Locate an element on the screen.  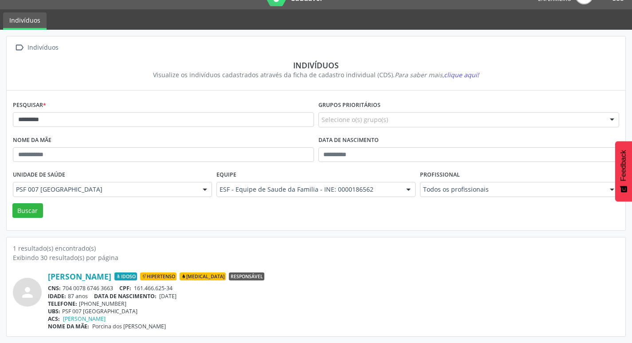
div: Visualize os indivíduos cadastrados através da ficha de cadastro individual (CDS). is located at coordinates (316, 75).